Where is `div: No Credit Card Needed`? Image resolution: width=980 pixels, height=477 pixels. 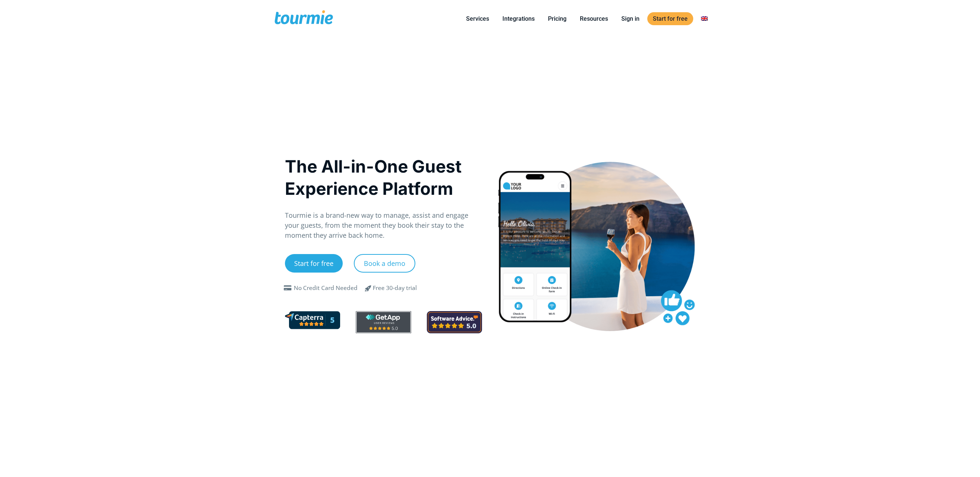
div: No Credit Card Needed is located at coordinates (326, 288).